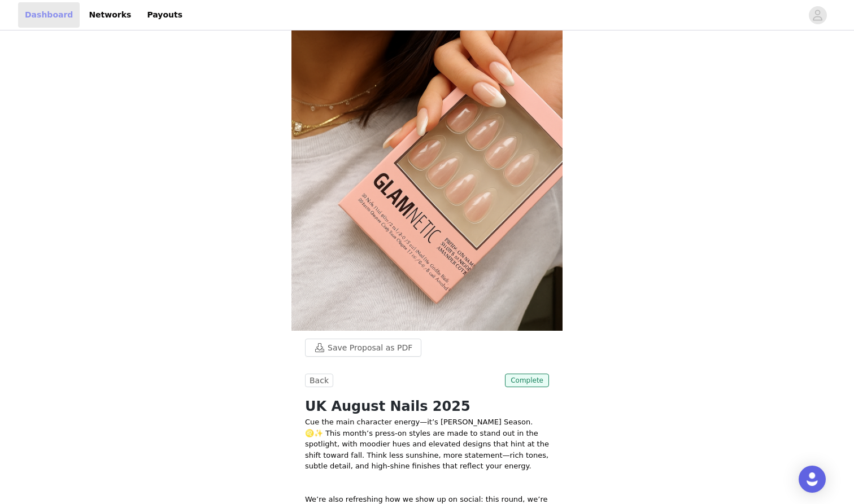 The height and width of the screenshot is (504, 854). I want to click on a: Payouts, so click(164, 14).